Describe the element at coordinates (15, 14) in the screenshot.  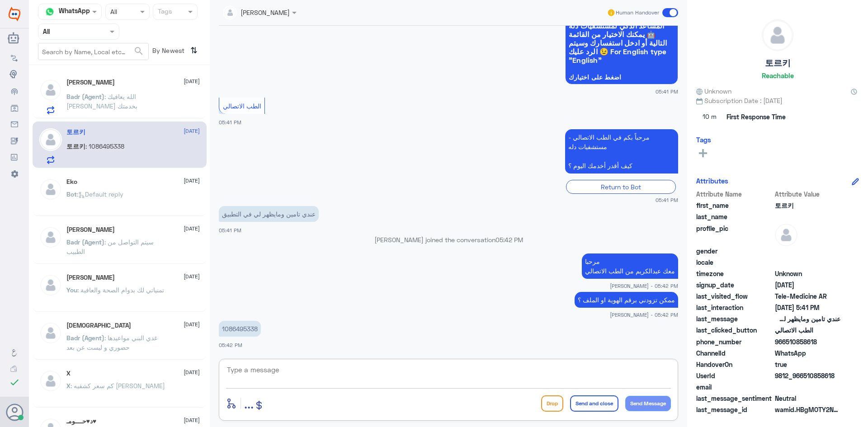
I see `img: Widebot Logo` at that location.